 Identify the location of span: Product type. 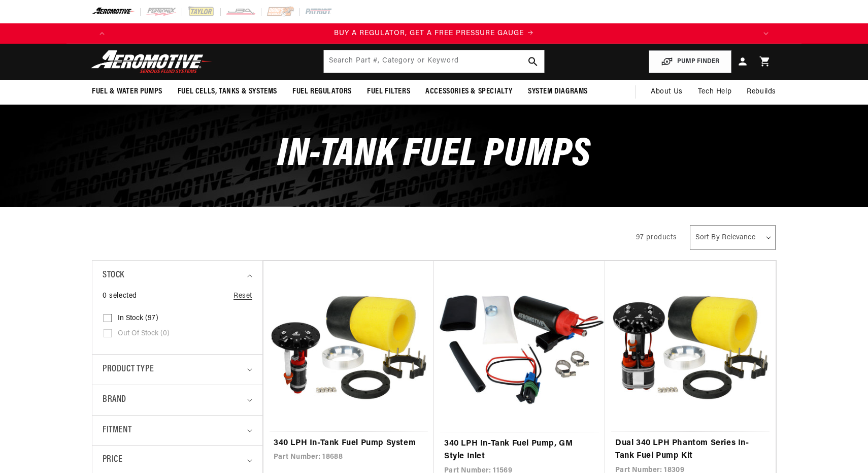
(128, 369).